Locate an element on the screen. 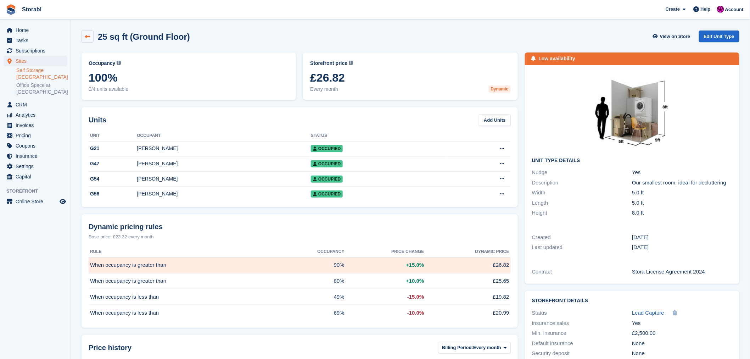 The height and width of the screenshot is (359, 750). span: Help is located at coordinates (706, 9).